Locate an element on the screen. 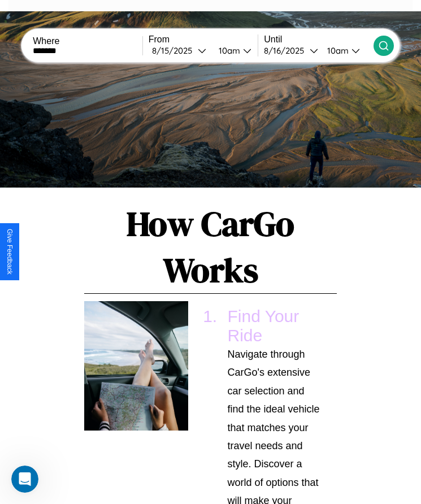 This screenshot has height=504, width=421. h1: How CarGo Works is located at coordinates (210, 247).